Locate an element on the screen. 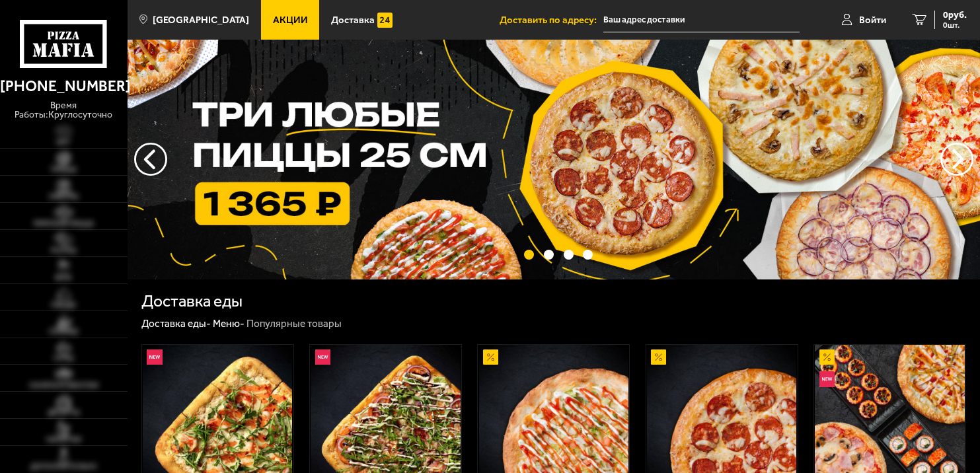  span: 0 шт. is located at coordinates (955, 25).